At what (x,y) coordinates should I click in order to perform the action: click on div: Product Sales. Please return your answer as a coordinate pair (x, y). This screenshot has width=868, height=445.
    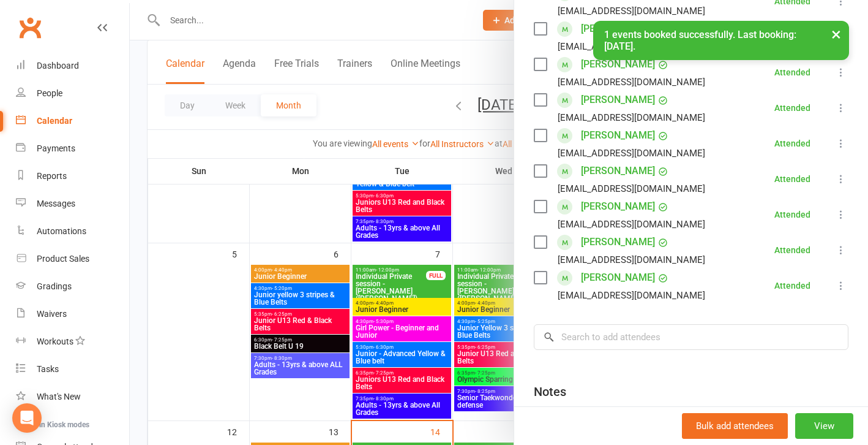
    Looking at the image, I should click on (63, 258).